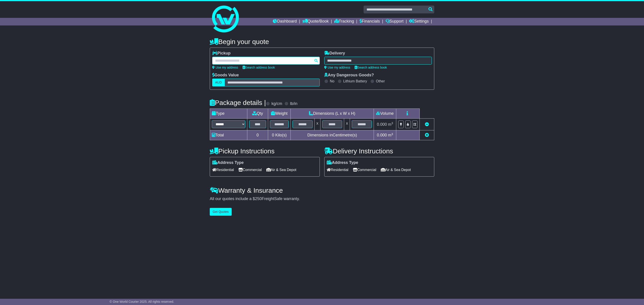 The height and width of the screenshot is (305, 644). I want to click on a: Financials, so click(370, 22).